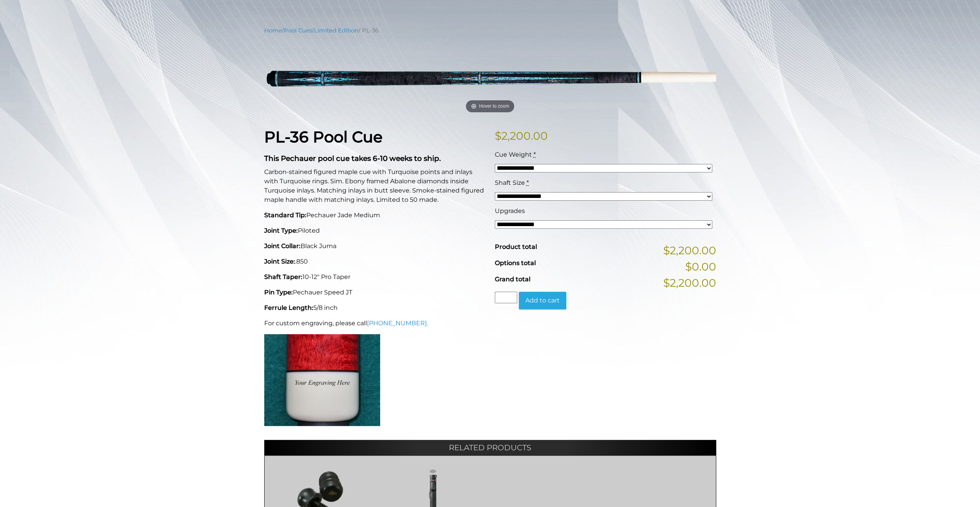 This screenshot has height=507, width=980. Describe the element at coordinates (375, 262) in the screenshot. I see `p: .850` at that location.